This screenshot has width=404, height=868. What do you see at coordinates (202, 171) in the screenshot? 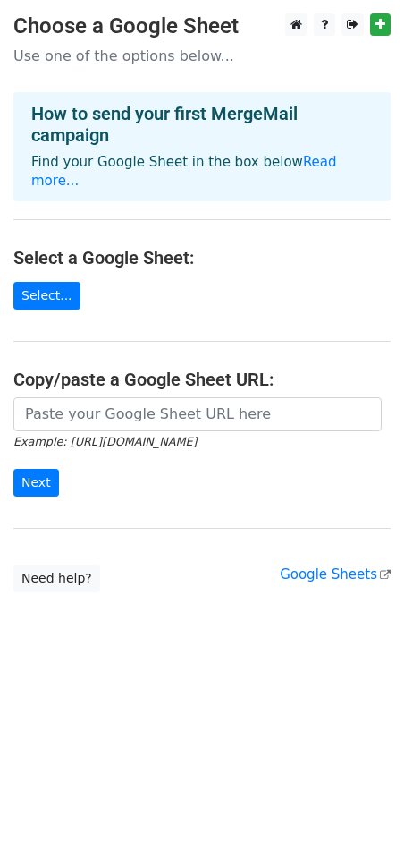
I see `p: Find your Google Sheet in the box below` at bounding box center [202, 171].